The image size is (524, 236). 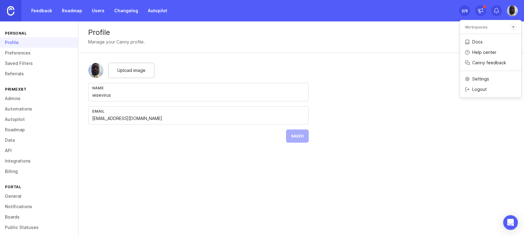 What do you see at coordinates (116, 42) in the screenshot?
I see `div: Manage your Canny profile.` at bounding box center [116, 42].